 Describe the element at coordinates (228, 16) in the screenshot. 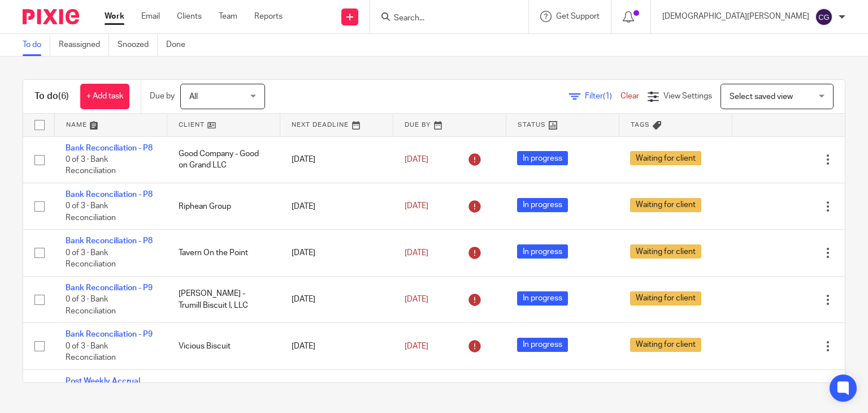

I see `a: Team` at that location.